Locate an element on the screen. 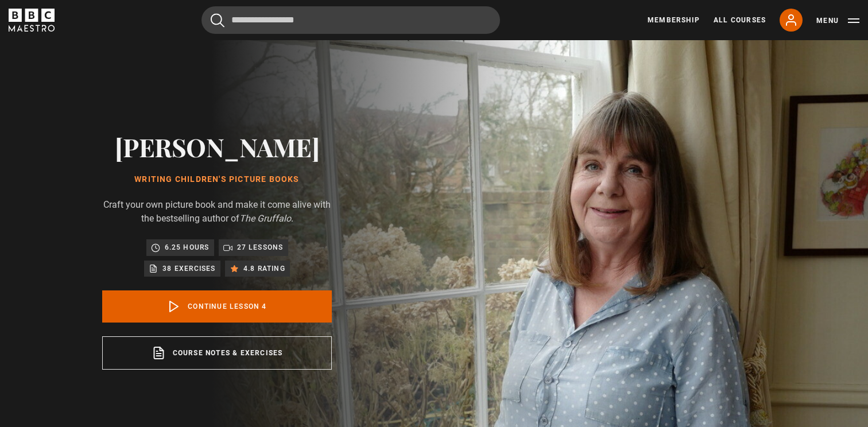  a: All Courses is located at coordinates (740, 20).